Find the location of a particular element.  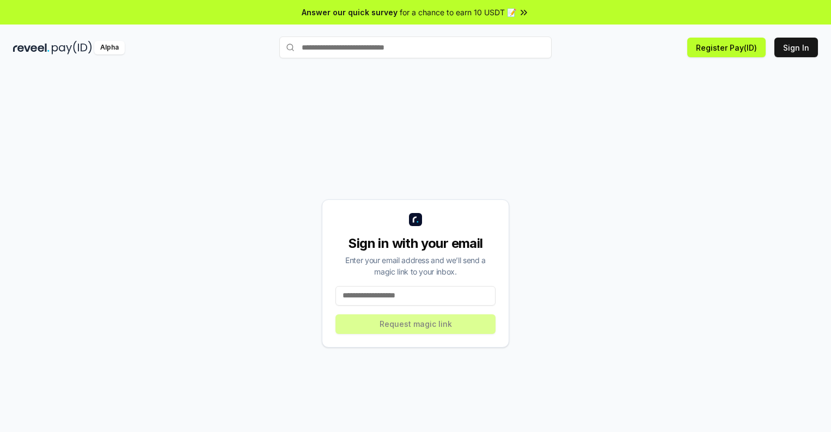

img: logo_small is located at coordinates (415, 219).